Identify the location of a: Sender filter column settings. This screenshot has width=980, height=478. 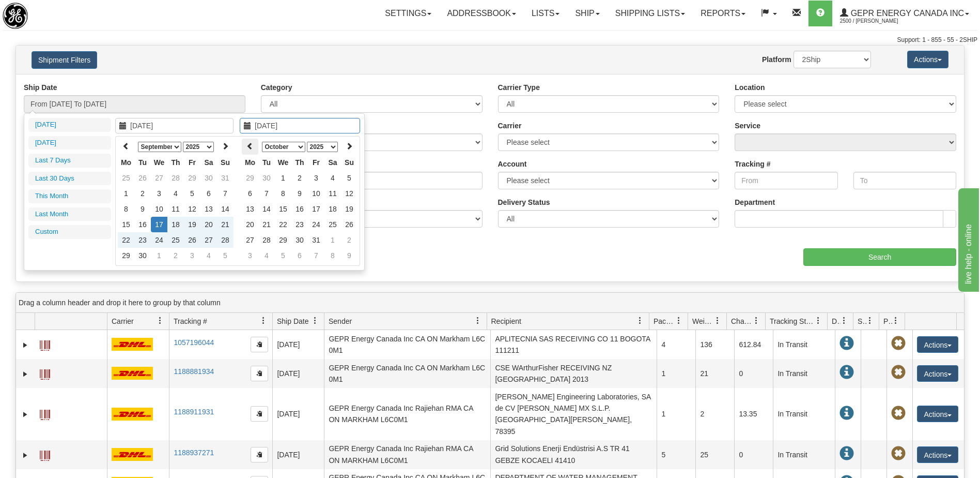
(478, 321).